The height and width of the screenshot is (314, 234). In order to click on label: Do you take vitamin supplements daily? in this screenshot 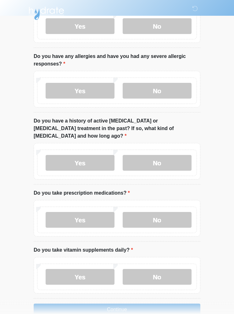, I will do `click(83, 250)`.